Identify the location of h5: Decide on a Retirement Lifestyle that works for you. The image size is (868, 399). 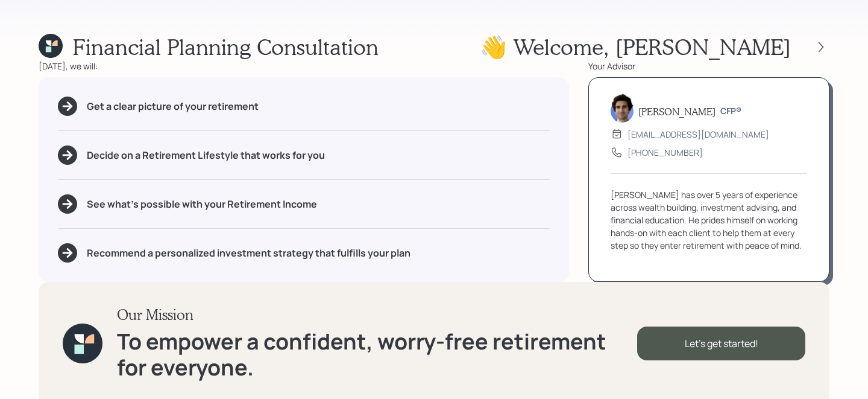
(205, 155).